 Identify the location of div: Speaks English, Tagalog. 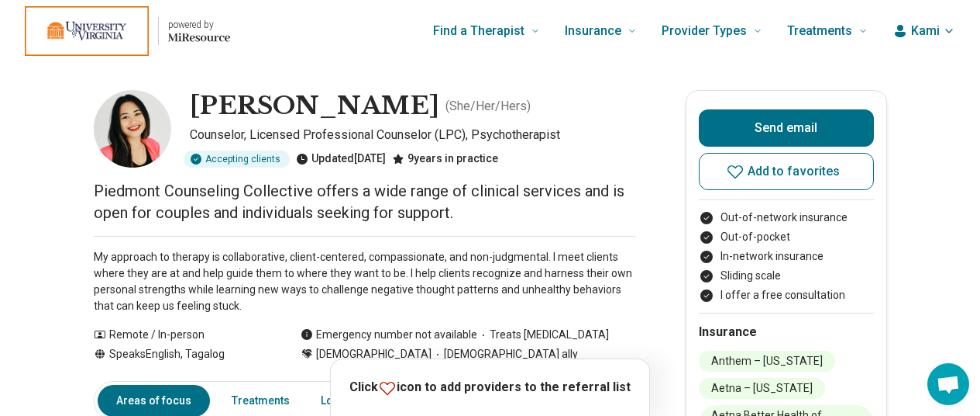
(181, 354).